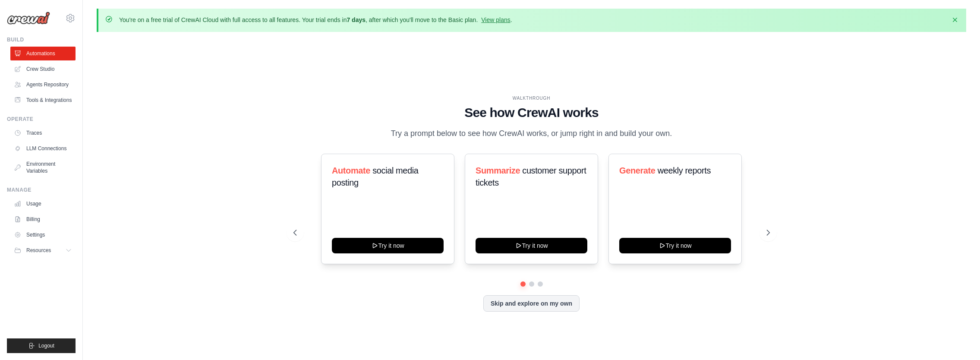 The width and height of the screenshot is (980, 360). What do you see at coordinates (42, 100) in the screenshot?
I see `a: Tools & Integrations` at bounding box center [42, 100].